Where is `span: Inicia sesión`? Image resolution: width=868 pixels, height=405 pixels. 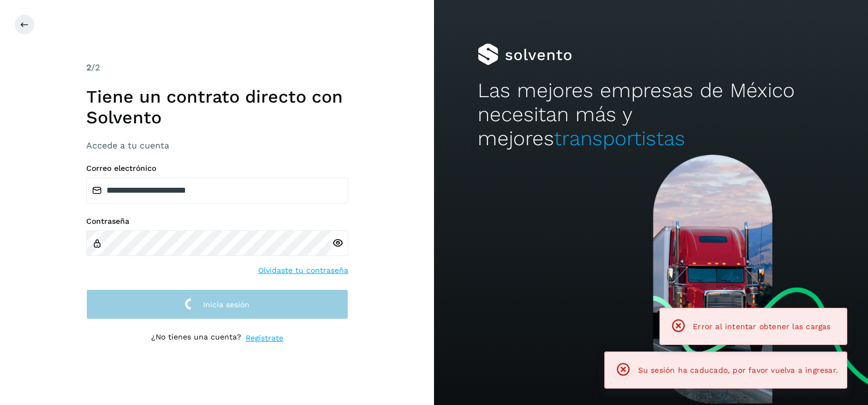 span: Inicia sesión is located at coordinates (226, 304).